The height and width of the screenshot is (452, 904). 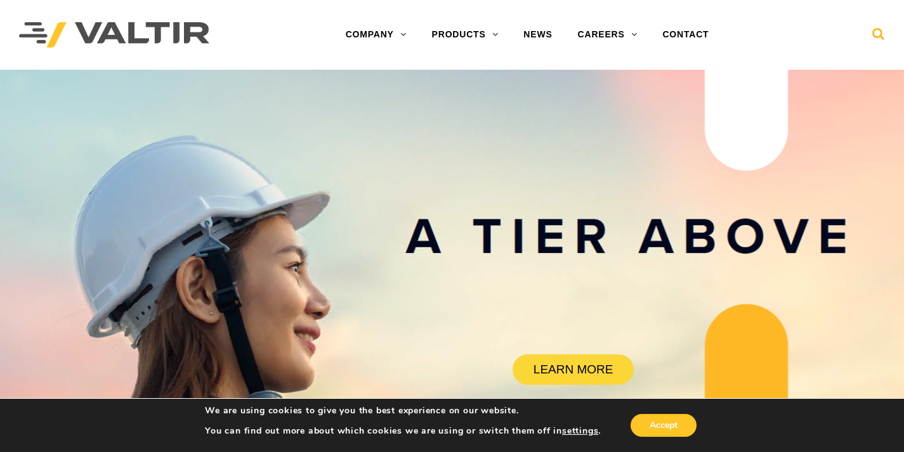 I want to click on p: We are using cookies to give you the best experience on our website., so click(x=403, y=411).